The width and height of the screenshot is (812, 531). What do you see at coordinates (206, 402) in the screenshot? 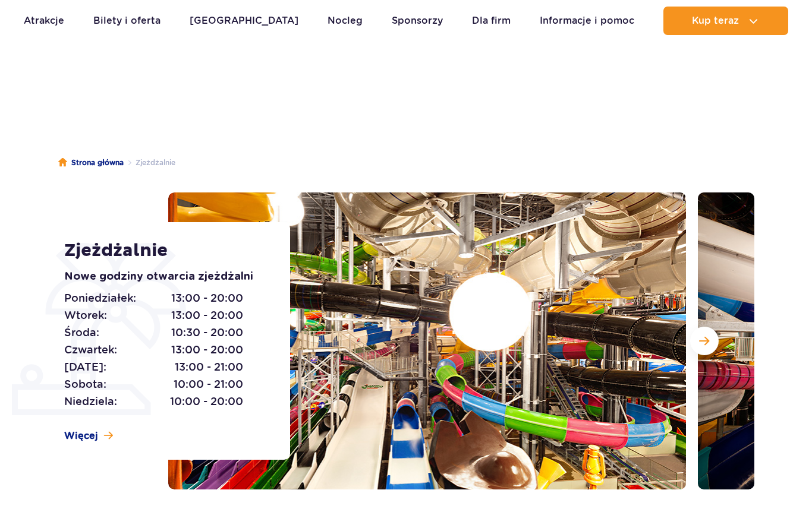
I see `span: 10:00 - 20:00` at bounding box center [206, 402].